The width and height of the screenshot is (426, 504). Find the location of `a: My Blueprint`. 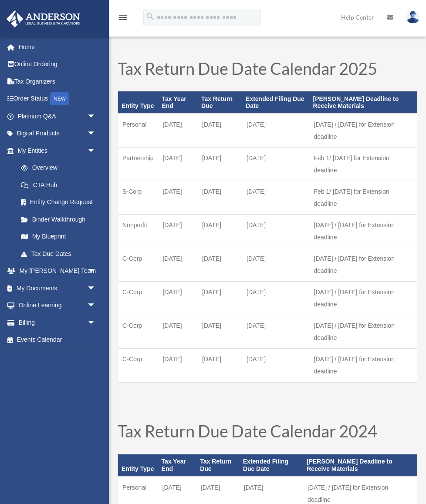

a: My Blueprint is located at coordinates (60, 237).